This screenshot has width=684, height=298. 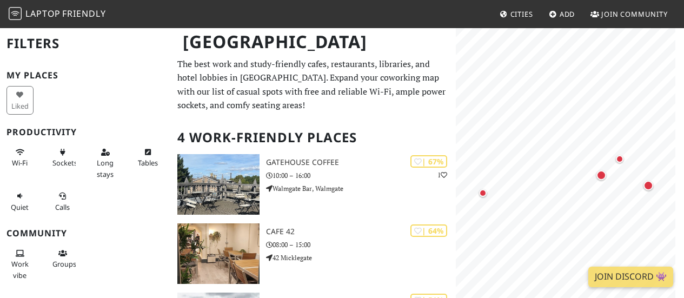 What do you see at coordinates (360, 175) in the screenshot?
I see `p: 10:00 – 16:00` at bounding box center [360, 175].